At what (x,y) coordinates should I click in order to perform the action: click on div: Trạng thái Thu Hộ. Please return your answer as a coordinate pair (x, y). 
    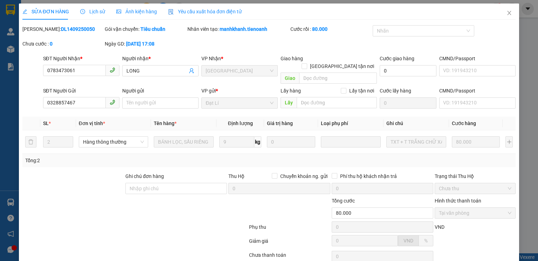
    Looking at the image, I should click on (475, 176).